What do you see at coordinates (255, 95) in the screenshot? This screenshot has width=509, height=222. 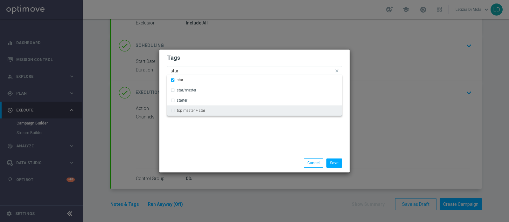 I see `ng-dropdown-panel: Options list` at bounding box center [255, 95].